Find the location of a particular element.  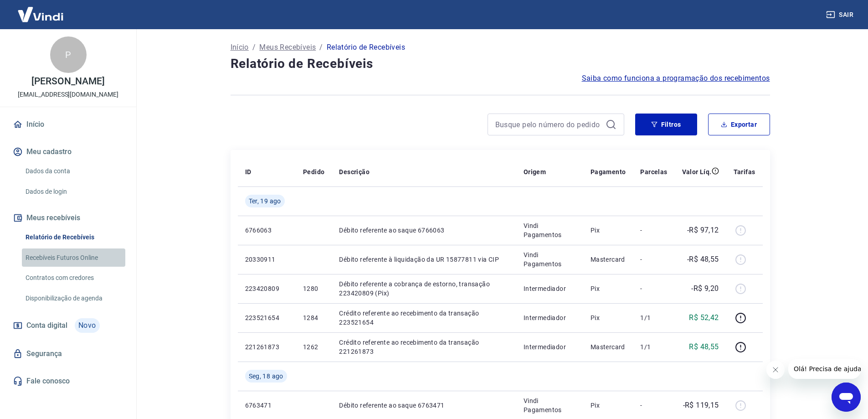

span: Conta digital is located at coordinates (47, 325).